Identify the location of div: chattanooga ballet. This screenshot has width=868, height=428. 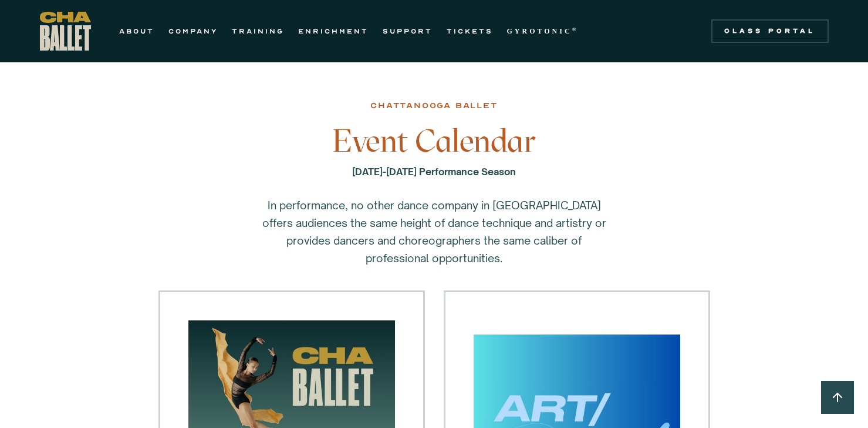
(434, 106).